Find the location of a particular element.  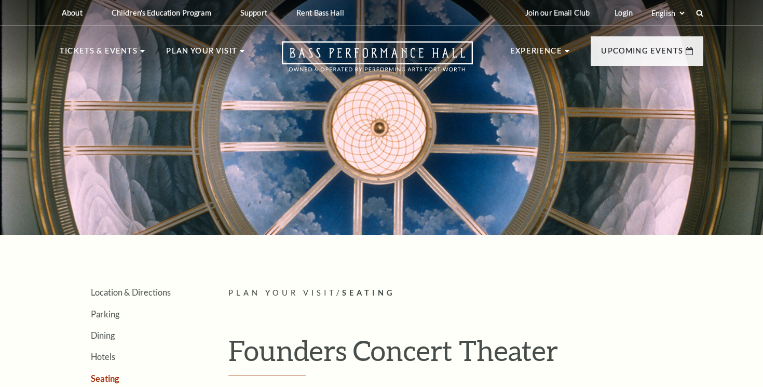

p: Upcoming Events is located at coordinates (642, 54).